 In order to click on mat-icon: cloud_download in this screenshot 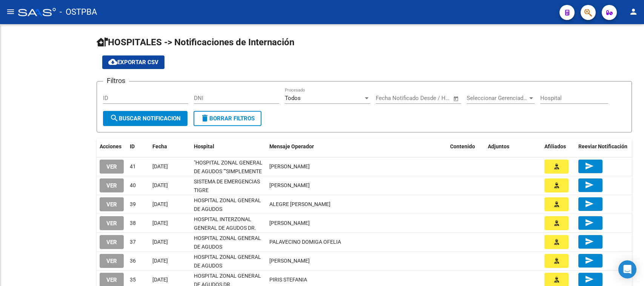, I will do `click(113, 62)`.